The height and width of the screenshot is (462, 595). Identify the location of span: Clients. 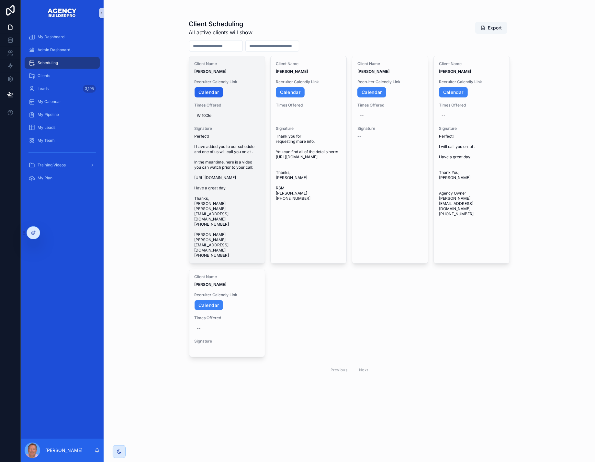
(44, 76).